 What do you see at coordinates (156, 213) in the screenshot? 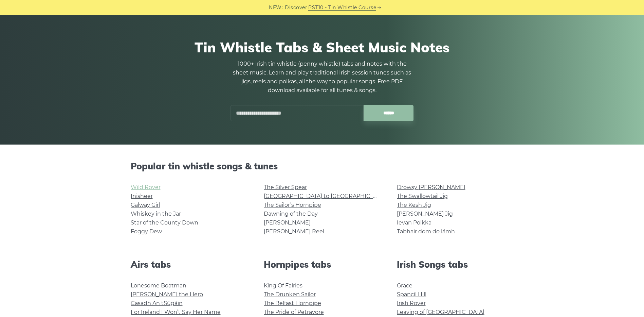
I see `a: Whiskey in the Jar` at bounding box center [156, 213].